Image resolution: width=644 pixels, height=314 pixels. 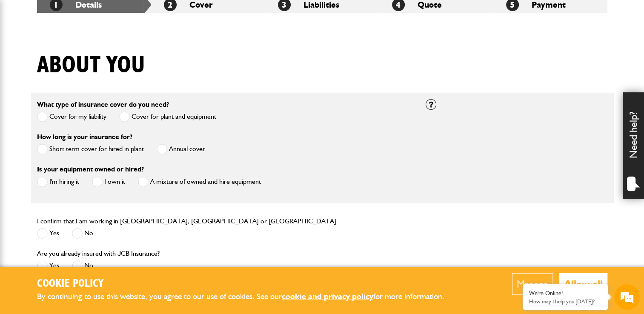 I want to click on input: Enter your email address, so click(x=83, y=113).